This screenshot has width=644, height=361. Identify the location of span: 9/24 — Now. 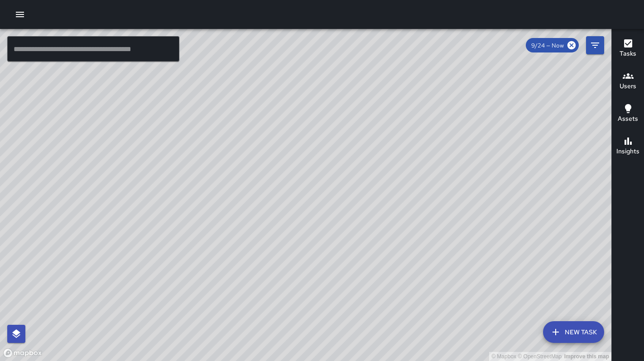
(547, 45).